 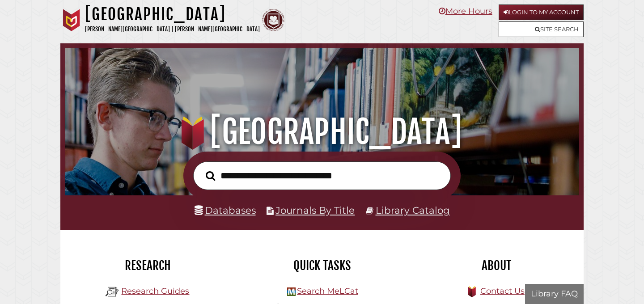 I want to click on a: More Hours, so click(x=465, y=11).